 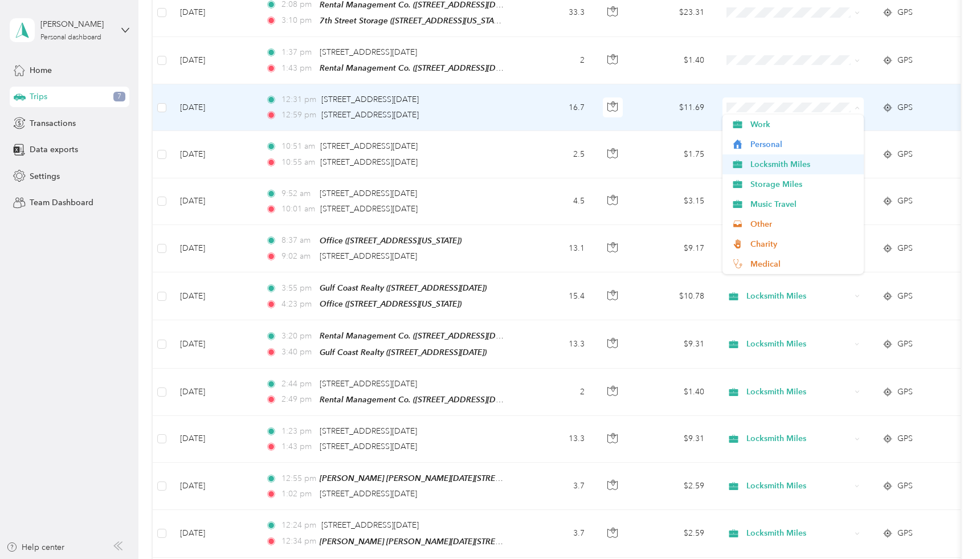 I want to click on span: 12:24 pm, so click(x=298, y=526).